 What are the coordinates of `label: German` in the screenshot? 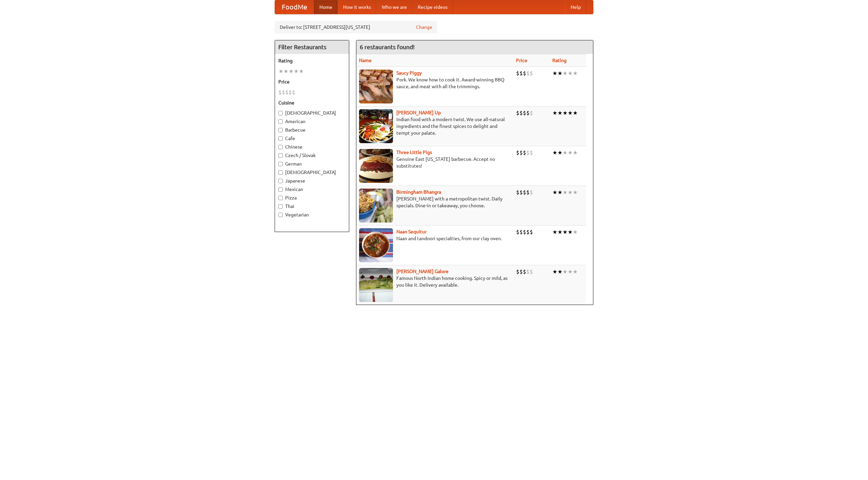 It's located at (311, 164).